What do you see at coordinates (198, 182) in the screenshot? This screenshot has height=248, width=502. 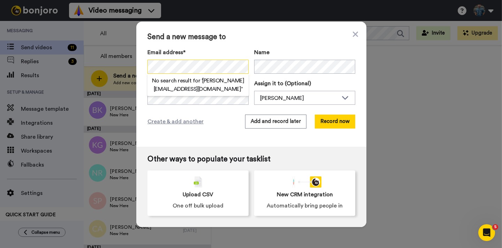 I see `img: csv-grey.png` at bounding box center [198, 182].